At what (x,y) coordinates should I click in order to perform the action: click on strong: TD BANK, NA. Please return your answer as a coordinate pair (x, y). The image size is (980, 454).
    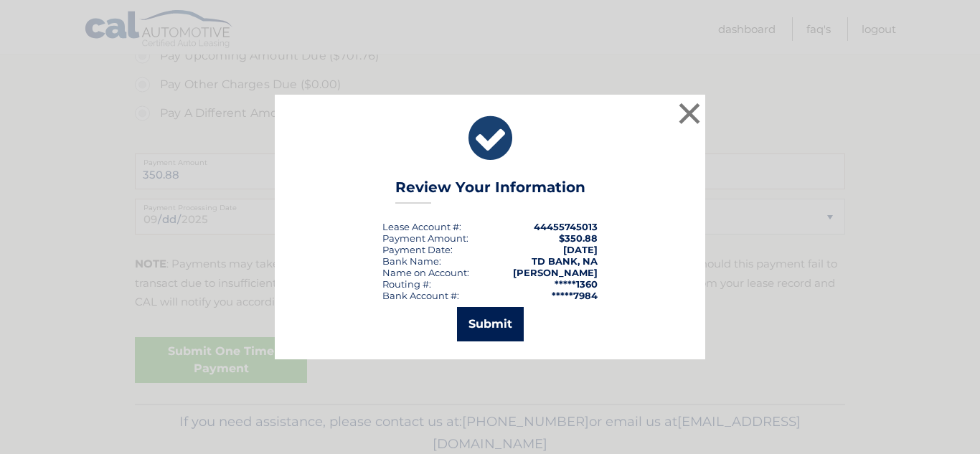
    Looking at the image, I should click on (565, 262).